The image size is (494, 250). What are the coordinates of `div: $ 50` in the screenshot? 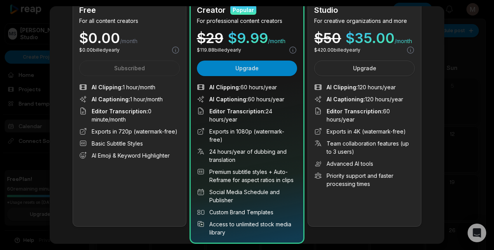 It's located at (328, 38).